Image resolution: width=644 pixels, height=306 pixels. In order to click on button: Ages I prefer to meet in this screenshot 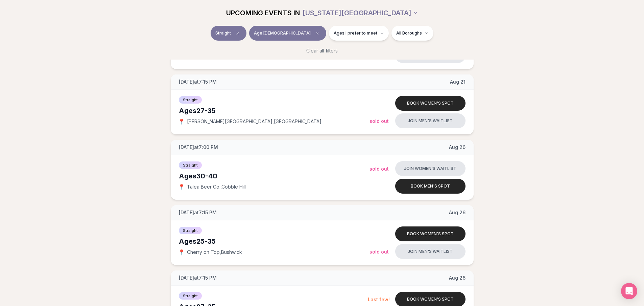, I will do `click(359, 33)`.